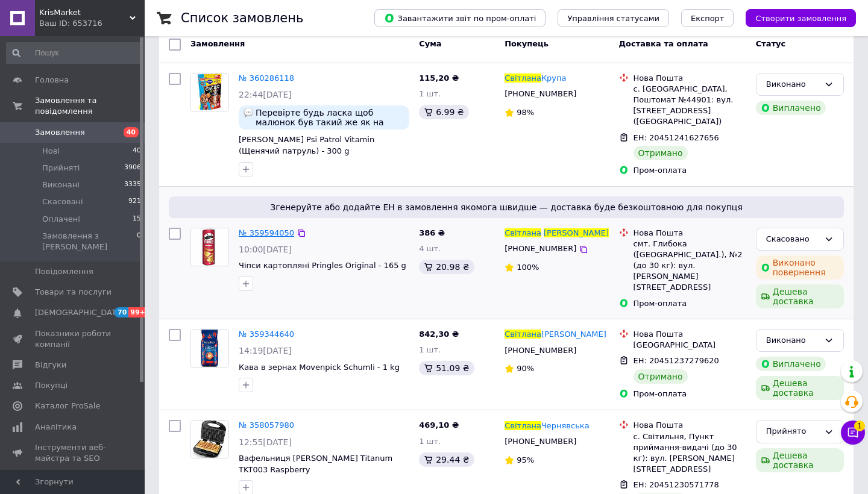  What do you see at coordinates (460, 18) in the screenshot?
I see `button: Завантажити звіт по пром-оплаті` at bounding box center [460, 18].